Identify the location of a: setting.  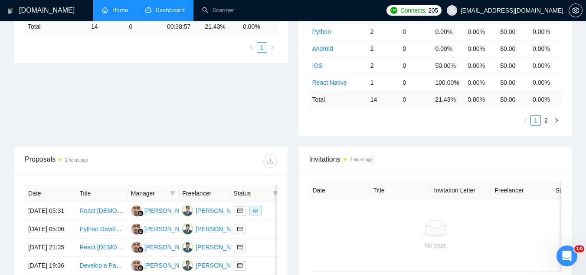
(576, 10).